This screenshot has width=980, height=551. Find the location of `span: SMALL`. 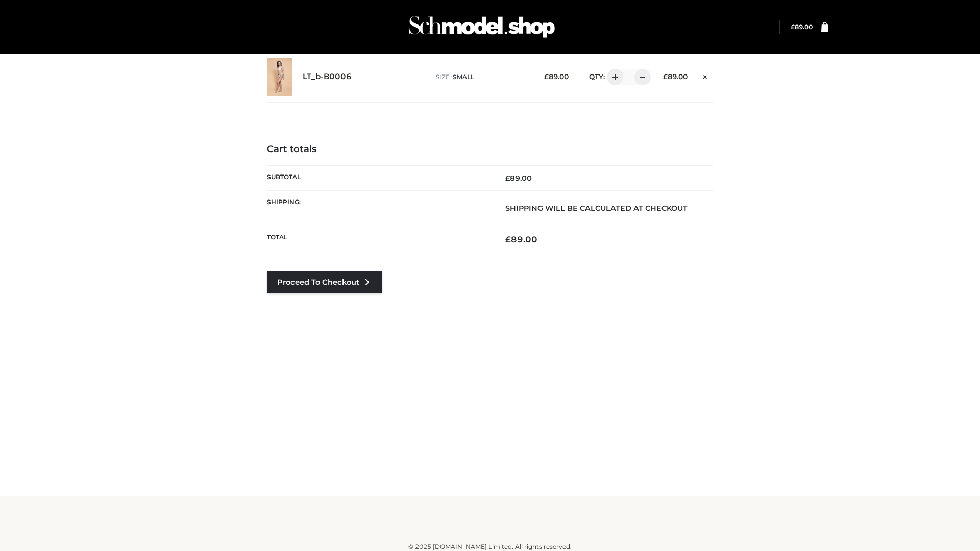

span: SMALL is located at coordinates (463, 76).